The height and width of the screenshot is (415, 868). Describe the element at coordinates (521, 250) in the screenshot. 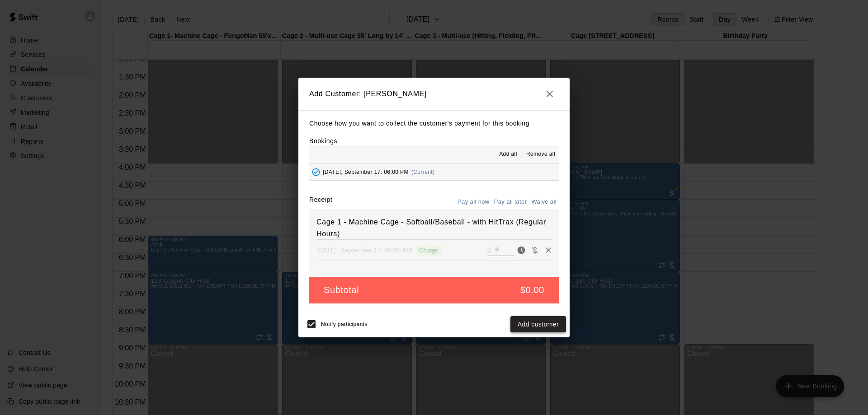

I see `span: Pay now` at that location.